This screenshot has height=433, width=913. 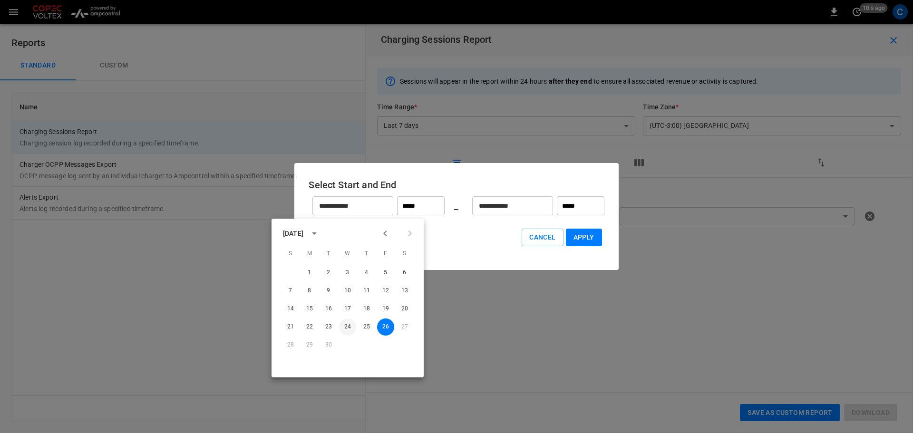 I want to click on button: 24, so click(x=347, y=327).